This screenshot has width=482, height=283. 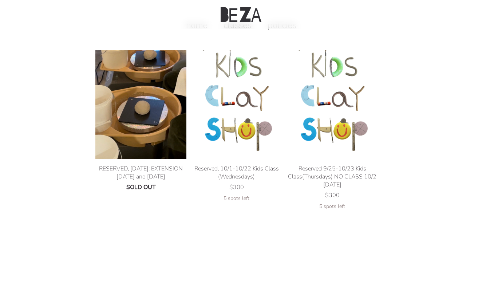 What do you see at coordinates (241, 15) in the screenshot?
I see `img: Beza Studio Logo` at bounding box center [241, 15].